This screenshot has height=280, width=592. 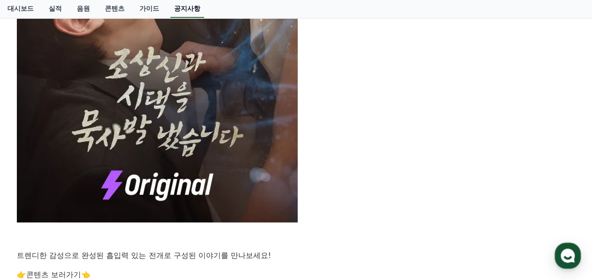 What do you see at coordinates (91, 214) in the screenshot?
I see `a: 대화` at bounding box center [91, 214].